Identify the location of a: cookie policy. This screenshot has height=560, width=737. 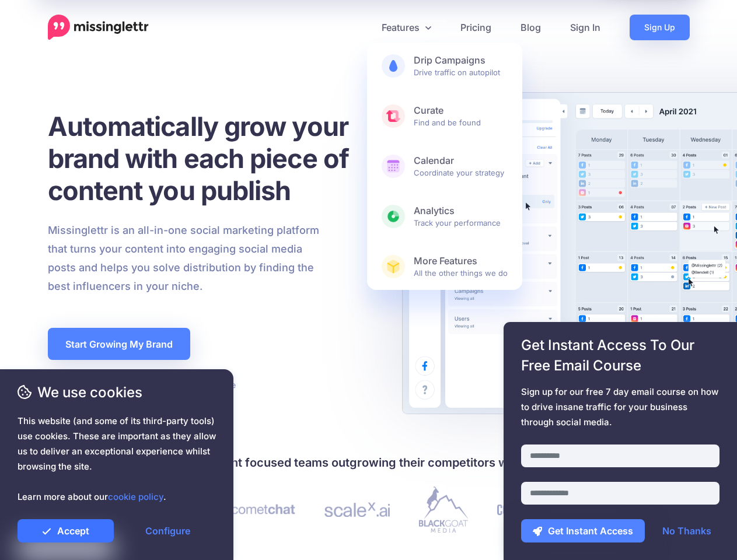
(136, 496).